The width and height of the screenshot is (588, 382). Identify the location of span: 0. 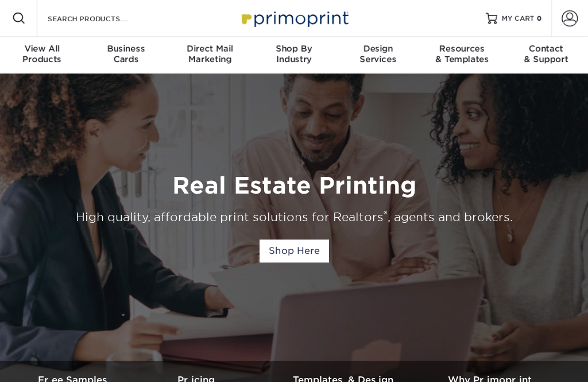
(539, 19).